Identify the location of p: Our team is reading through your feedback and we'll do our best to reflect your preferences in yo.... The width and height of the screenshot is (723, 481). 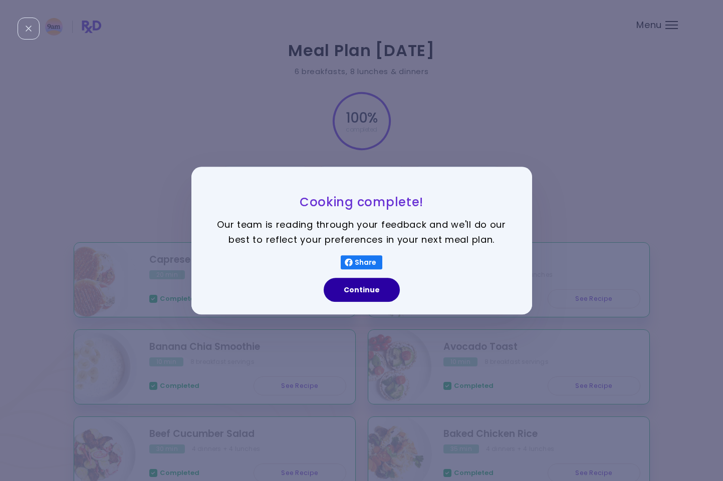
(362, 232).